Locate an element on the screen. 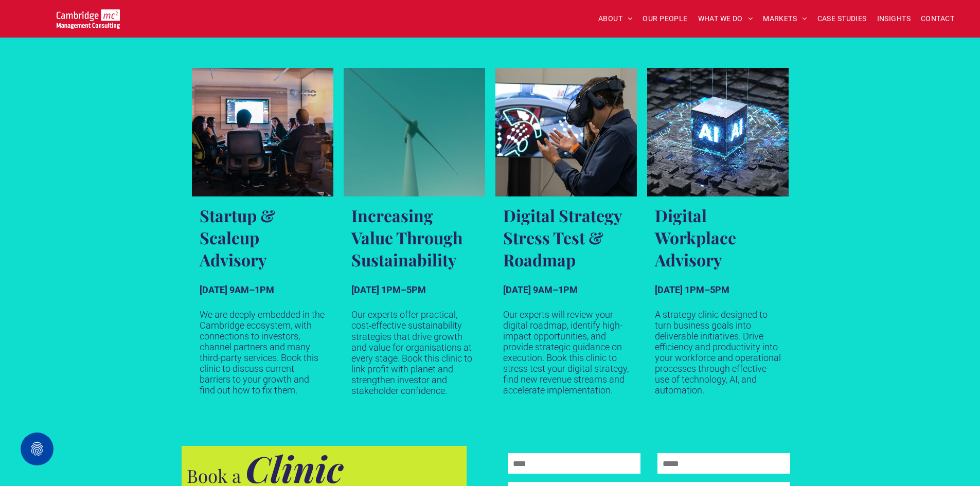 Image resolution: width=980 pixels, height=486 pixels. a: MARKETS is located at coordinates (785, 19).